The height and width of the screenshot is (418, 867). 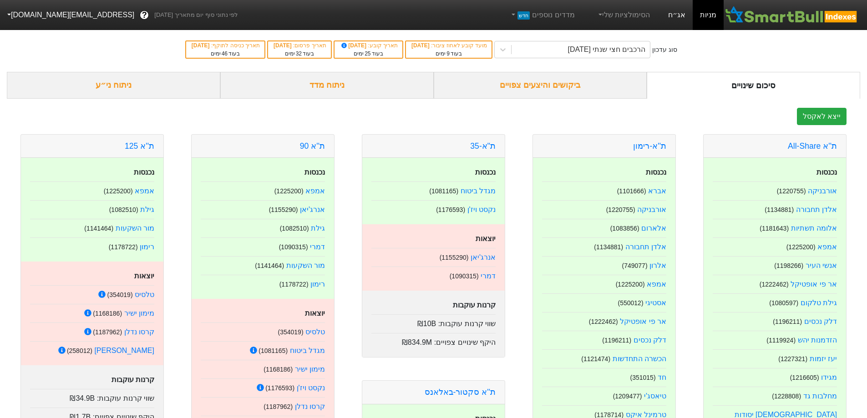 What do you see at coordinates (829, 377) in the screenshot?
I see `a: מגידו` at bounding box center [829, 377].